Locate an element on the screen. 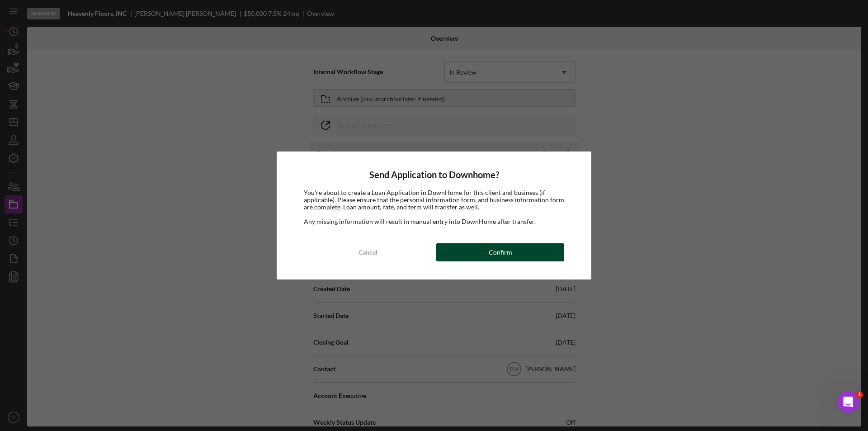 The height and width of the screenshot is (431, 868). div: Cancel is located at coordinates (368, 253).